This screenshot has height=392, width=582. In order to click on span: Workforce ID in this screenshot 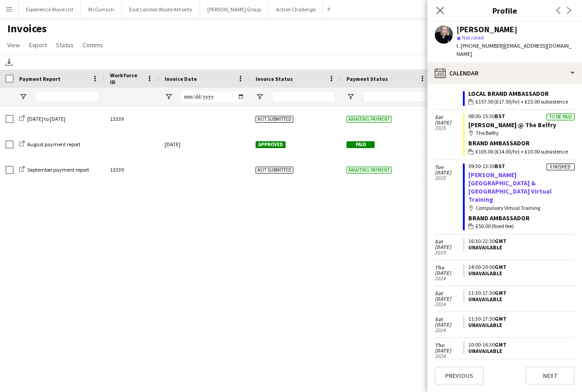, I will do `click(126, 78)`.